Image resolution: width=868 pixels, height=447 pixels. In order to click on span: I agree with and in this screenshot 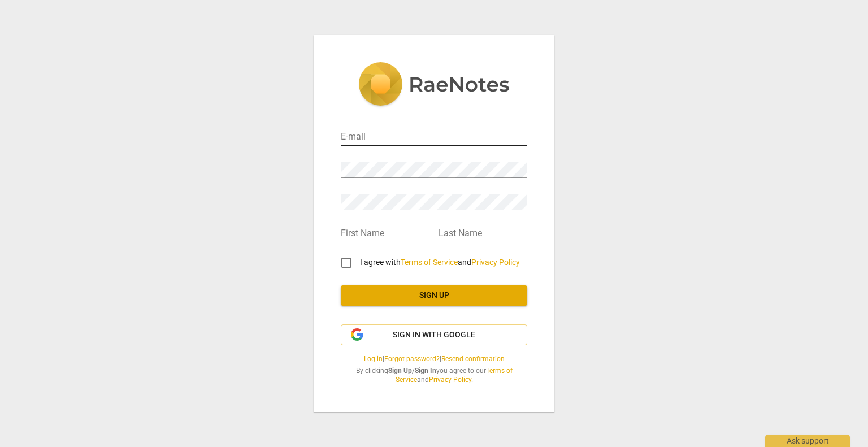, I will do `click(440, 262)`.